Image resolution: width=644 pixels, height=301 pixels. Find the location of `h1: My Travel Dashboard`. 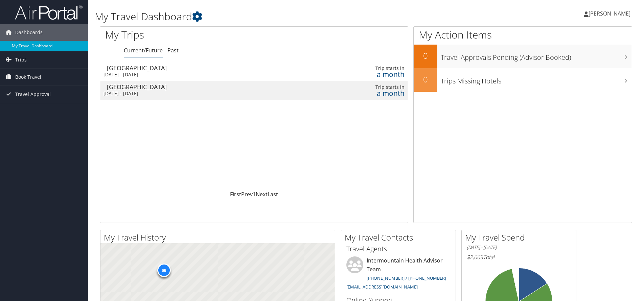

h1: My Travel Dashboard is located at coordinates (276, 16).